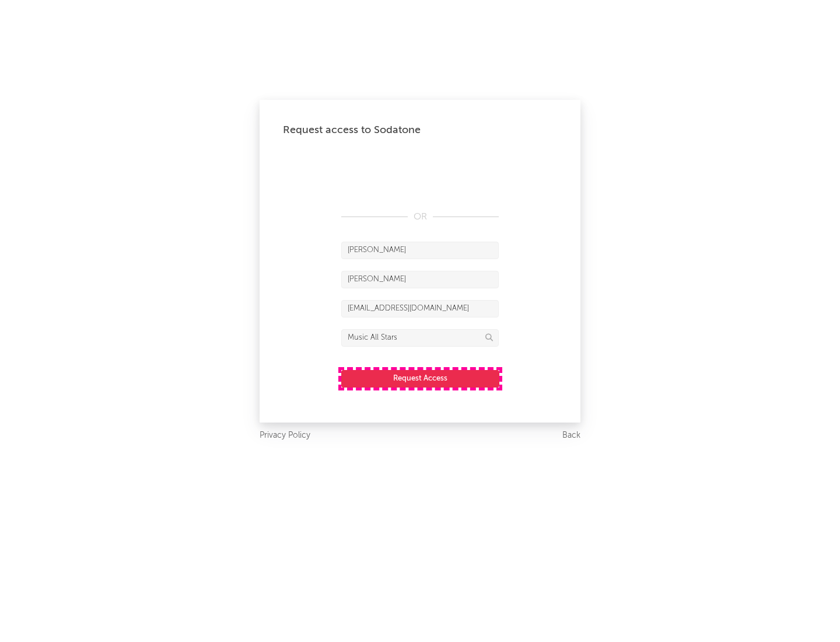 Image resolution: width=840 pixels, height=642 pixels. Describe the element at coordinates (420, 338) in the screenshot. I see `input: Division` at that location.